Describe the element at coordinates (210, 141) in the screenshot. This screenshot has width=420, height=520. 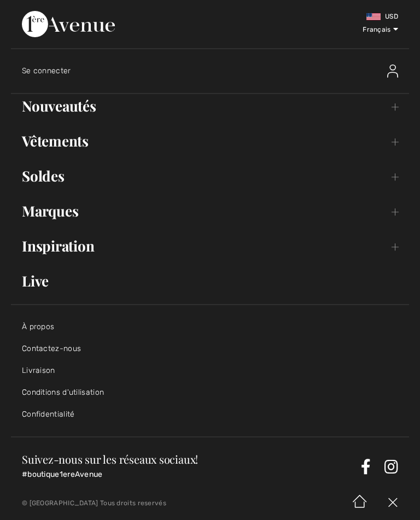
I see `a: Vêtements` at that location.